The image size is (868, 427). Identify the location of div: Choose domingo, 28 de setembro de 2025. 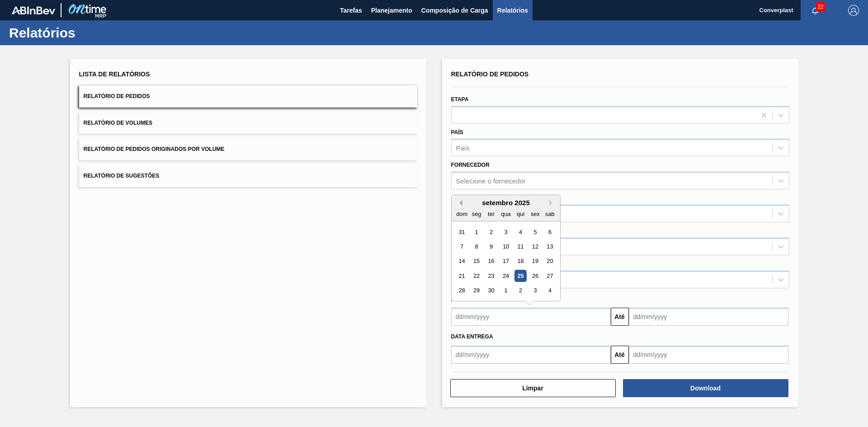
(461, 291).